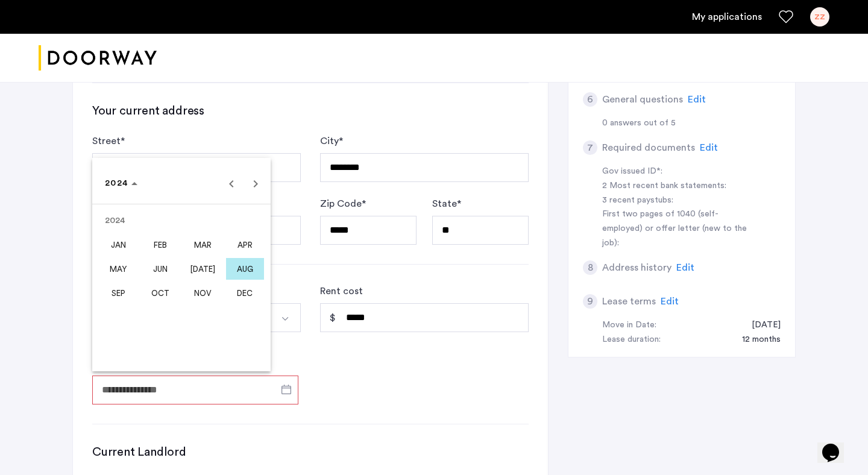  I want to click on span: AUG, so click(244, 268).